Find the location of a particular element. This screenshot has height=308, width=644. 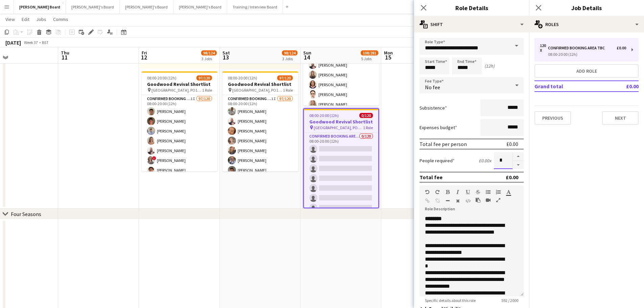

span: No fee is located at coordinates (432, 87).